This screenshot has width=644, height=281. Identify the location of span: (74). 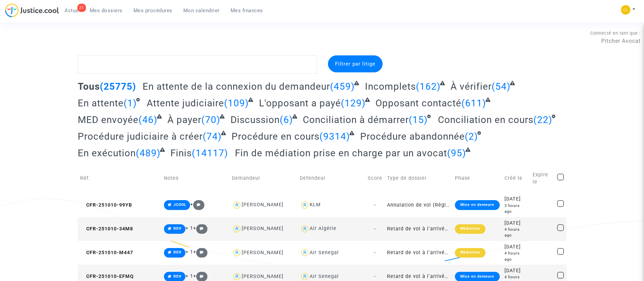
(212, 136).